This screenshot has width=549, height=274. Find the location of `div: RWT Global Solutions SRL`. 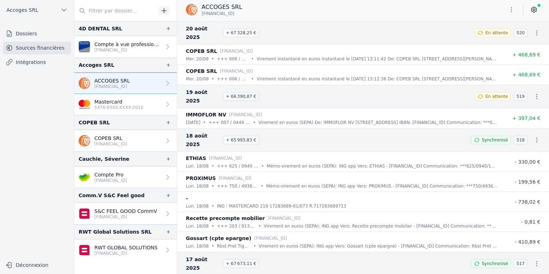

div: RWT Global Solutions SRL is located at coordinates (115, 232).